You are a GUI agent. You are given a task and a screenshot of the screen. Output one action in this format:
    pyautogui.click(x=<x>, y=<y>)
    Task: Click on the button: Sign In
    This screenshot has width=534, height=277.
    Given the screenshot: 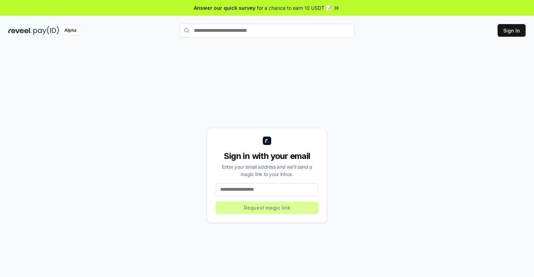 What is the action you would take?
    pyautogui.click(x=512, y=30)
    